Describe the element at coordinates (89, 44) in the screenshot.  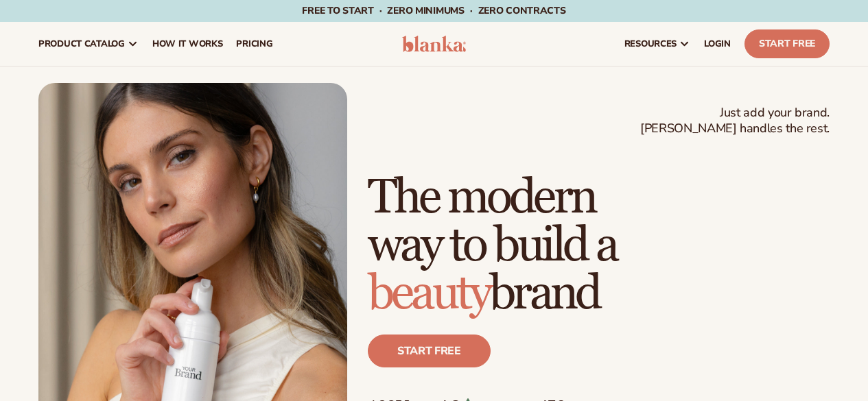
I see `a: product catalog` at that location.